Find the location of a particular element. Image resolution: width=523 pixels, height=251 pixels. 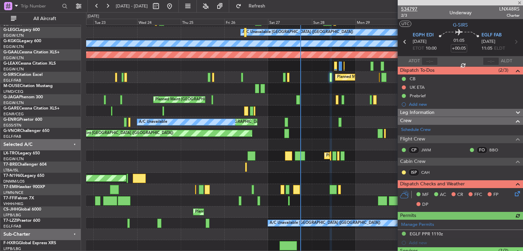

div: Wed 24 is located at coordinates (159, 22).